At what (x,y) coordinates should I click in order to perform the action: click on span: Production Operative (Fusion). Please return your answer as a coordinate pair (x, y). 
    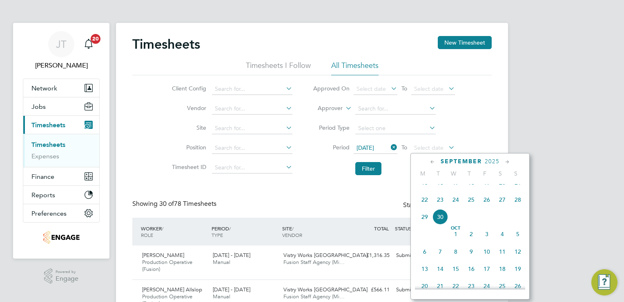
    Looking at the image, I should click on (167, 265).